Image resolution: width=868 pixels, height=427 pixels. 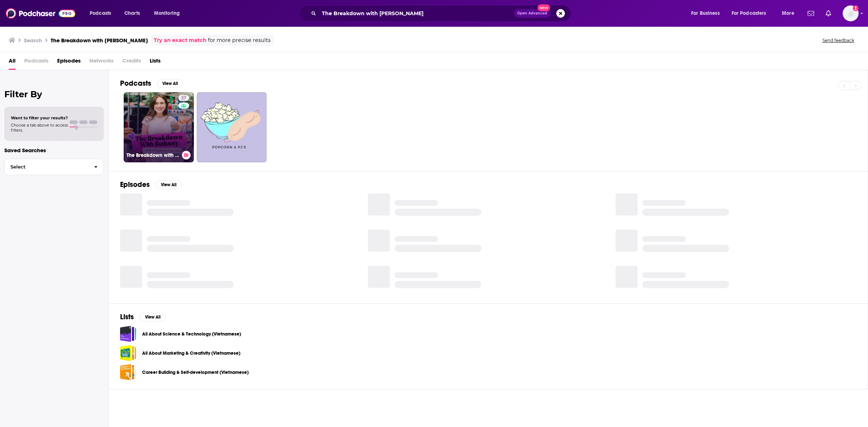 What do you see at coordinates (532, 13) in the screenshot?
I see `span: Open Advanced` at bounding box center [532, 13].